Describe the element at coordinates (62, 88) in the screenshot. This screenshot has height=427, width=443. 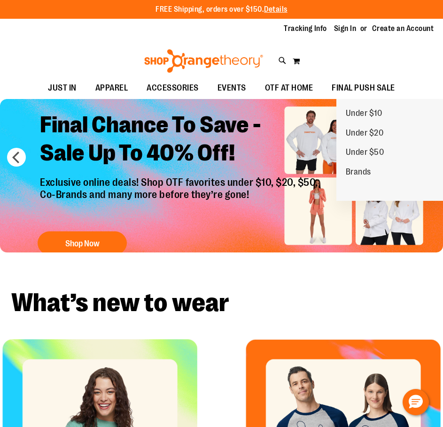
I see `span: JUST IN` at that location.